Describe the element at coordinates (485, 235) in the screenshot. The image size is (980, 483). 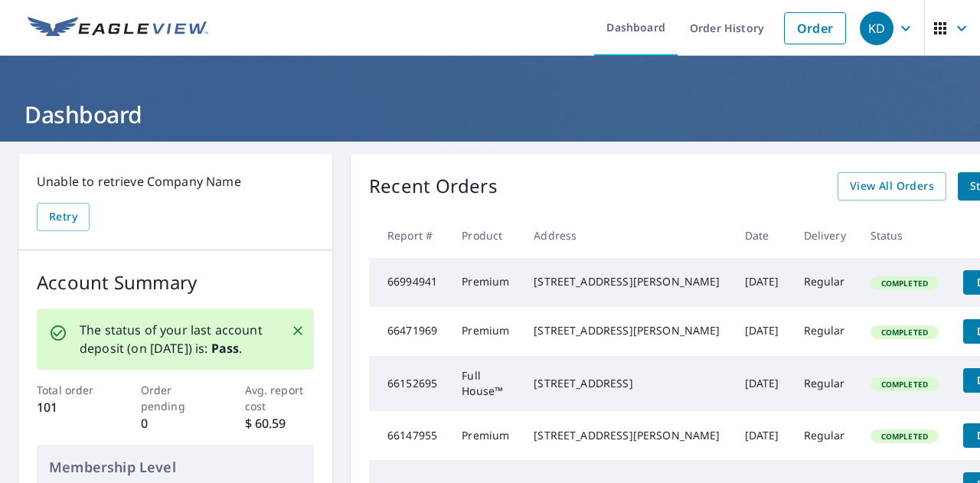
I see `th: Product` at that location.